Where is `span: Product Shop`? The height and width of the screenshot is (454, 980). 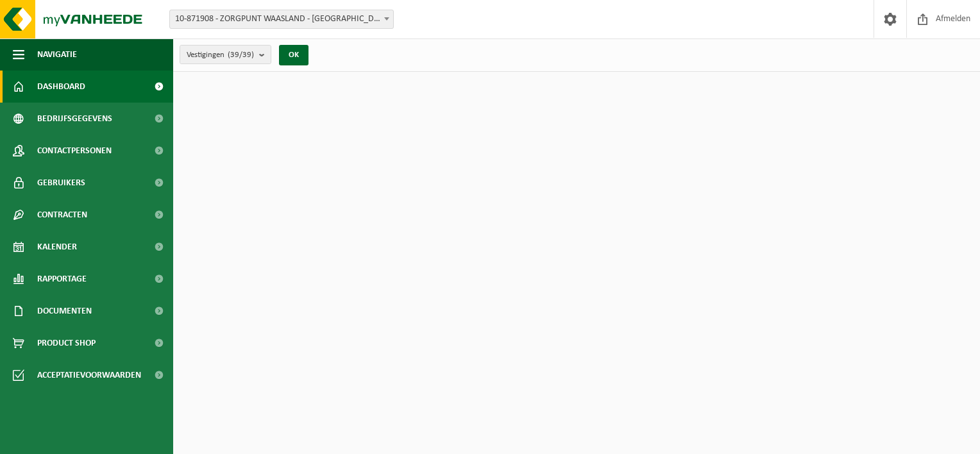 span: Product Shop is located at coordinates (66, 344).